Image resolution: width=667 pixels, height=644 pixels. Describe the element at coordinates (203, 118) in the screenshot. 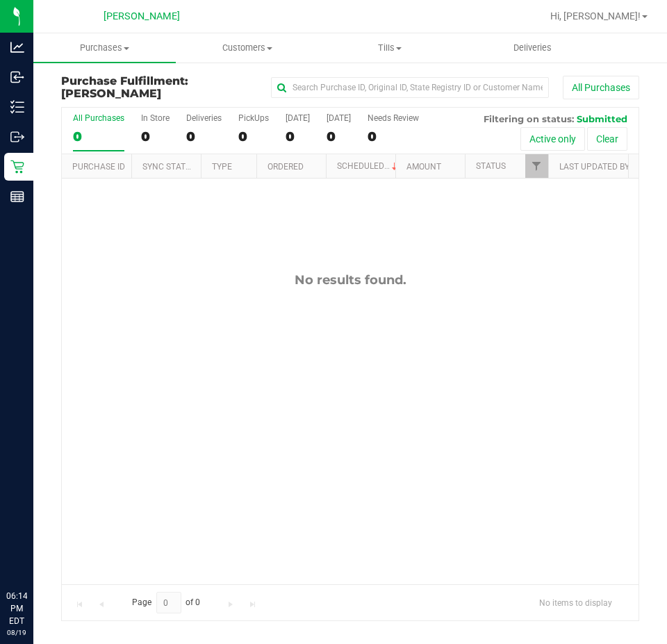

I see `div: Deliveries` at that location.